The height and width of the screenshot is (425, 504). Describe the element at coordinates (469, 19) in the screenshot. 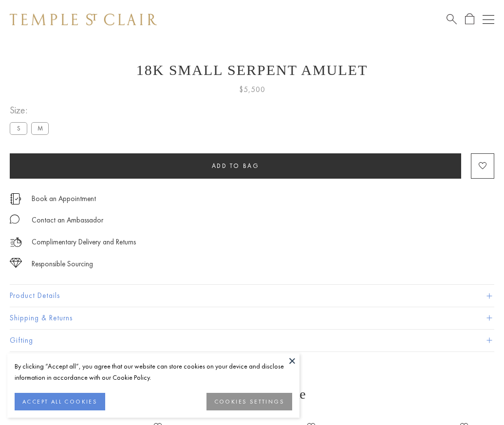

I see `a: Open Shopping Bag` at that location.